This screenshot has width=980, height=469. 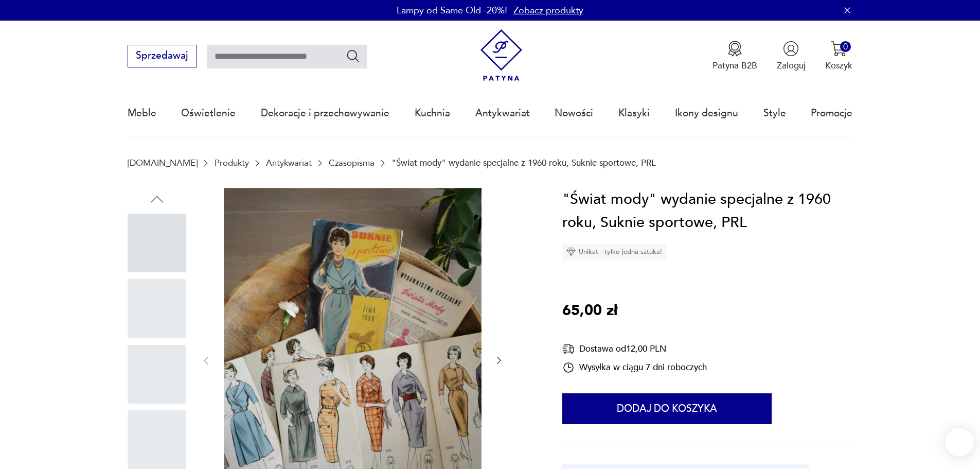 I want to click on a: Produkty, so click(x=232, y=162).